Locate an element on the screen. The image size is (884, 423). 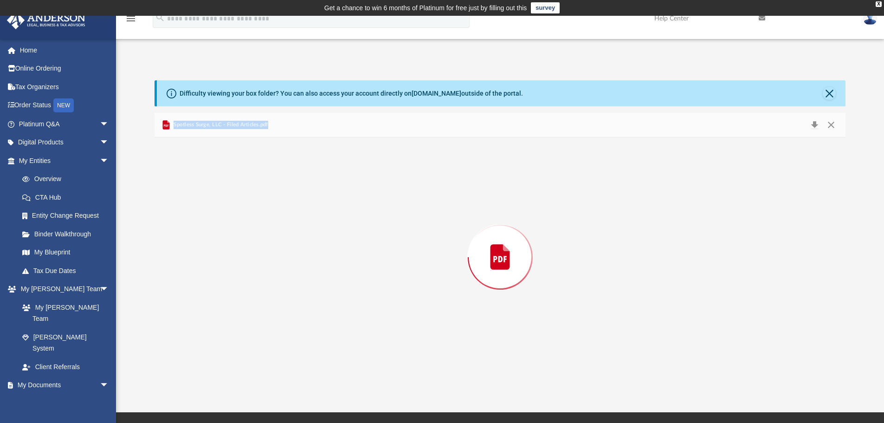
button: Download is located at coordinates (815, 125).